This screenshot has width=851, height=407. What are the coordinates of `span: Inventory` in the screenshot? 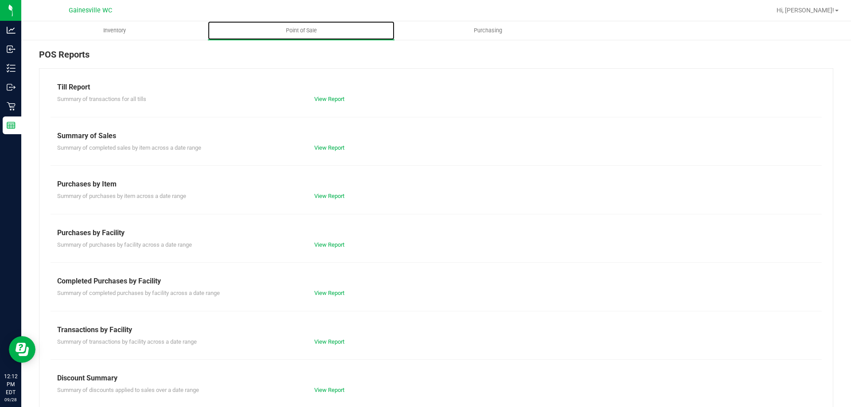 It's located at (114, 31).